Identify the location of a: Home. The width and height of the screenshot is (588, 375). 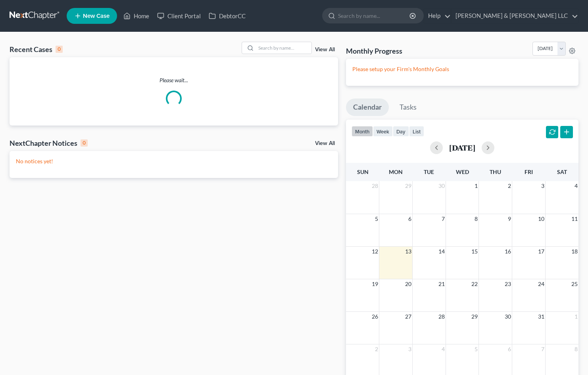
(136, 16).